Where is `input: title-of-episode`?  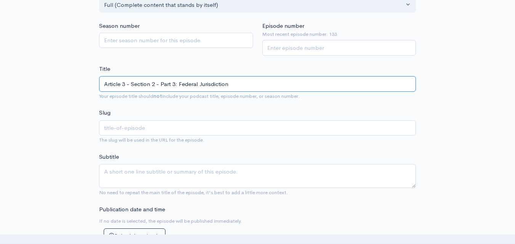
input: title-of-episode is located at coordinates (257, 128).